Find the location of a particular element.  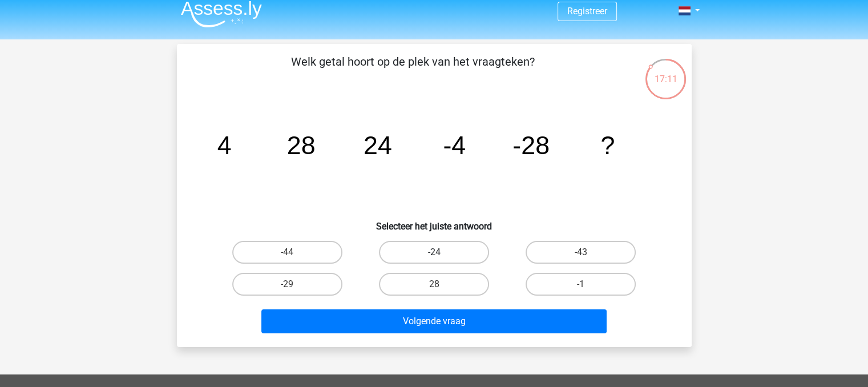

label: -44 is located at coordinates (287, 253).